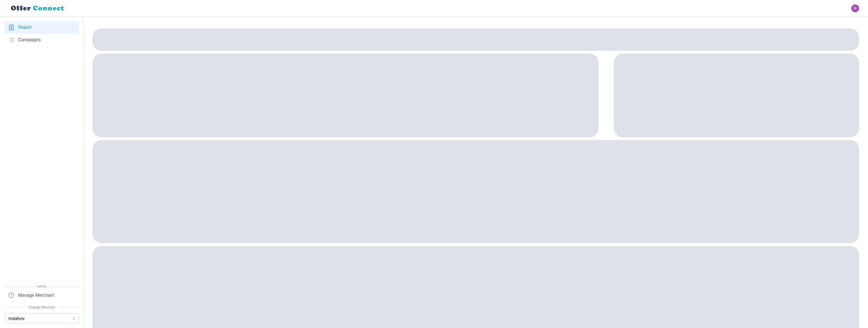  I want to click on span: Campaigns, so click(29, 40).